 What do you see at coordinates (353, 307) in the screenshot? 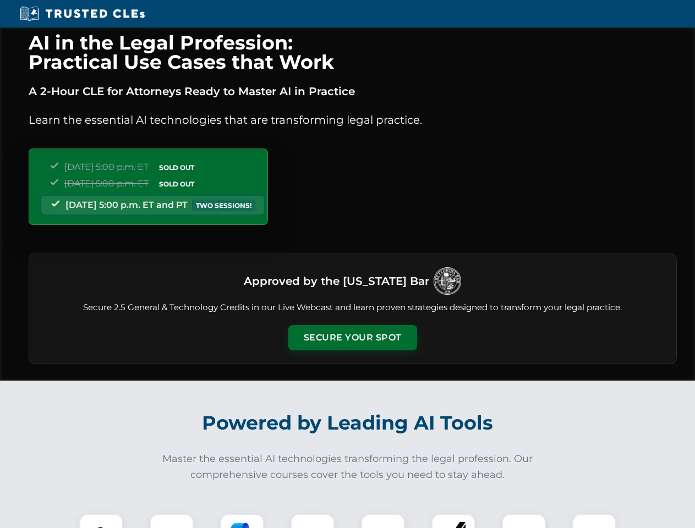
I see `p: Secure 2.5 General & Technology Credits in our Live Webcast and learn proven strategies designed ...` at bounding box center [353, 307].